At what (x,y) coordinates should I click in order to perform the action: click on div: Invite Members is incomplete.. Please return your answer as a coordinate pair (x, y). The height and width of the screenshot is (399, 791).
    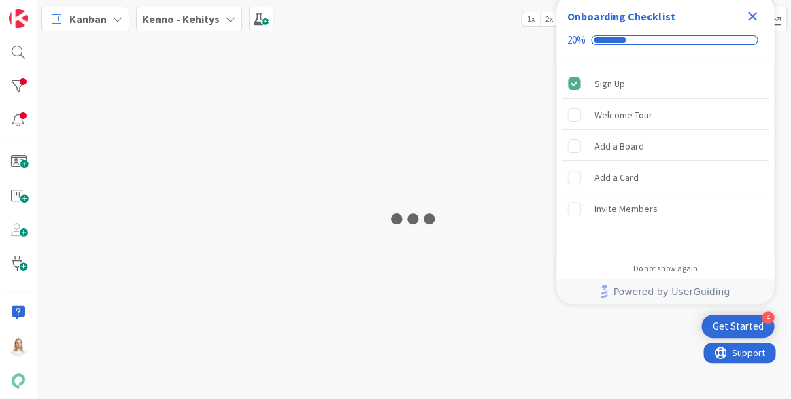
    Looking at the image, I should click on (665, 209).